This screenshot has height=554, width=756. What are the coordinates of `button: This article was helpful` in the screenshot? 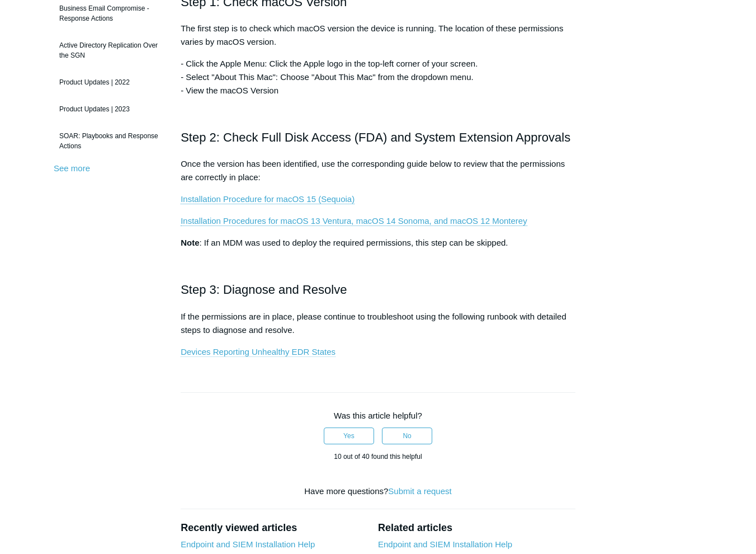 It's located at (349, 437).